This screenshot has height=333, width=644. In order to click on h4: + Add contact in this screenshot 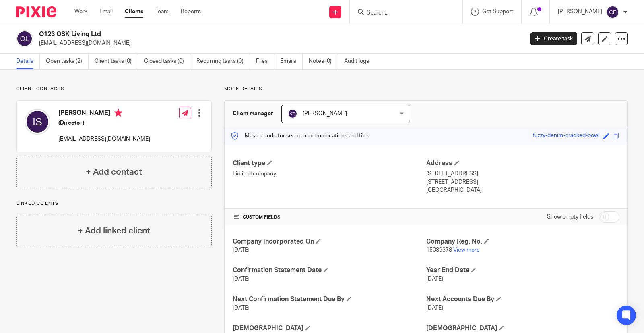, I will do `click(114, 171)`.